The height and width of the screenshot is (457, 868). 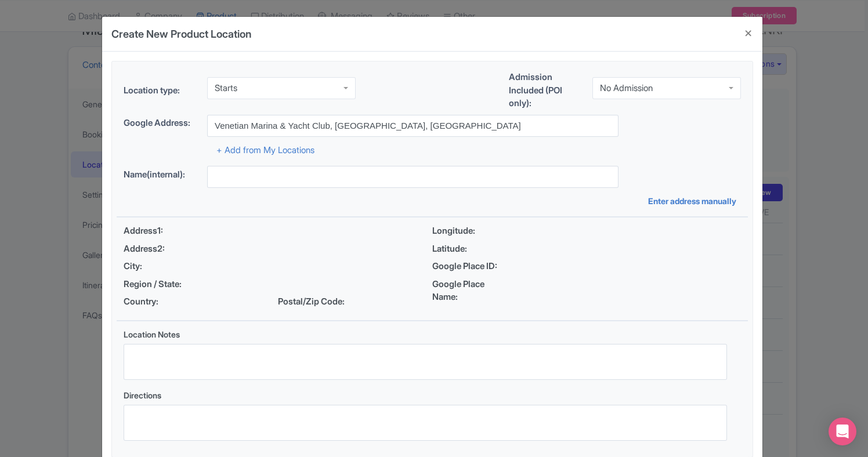 I want to click on span: Latitude:, so click(x=472, y=249).